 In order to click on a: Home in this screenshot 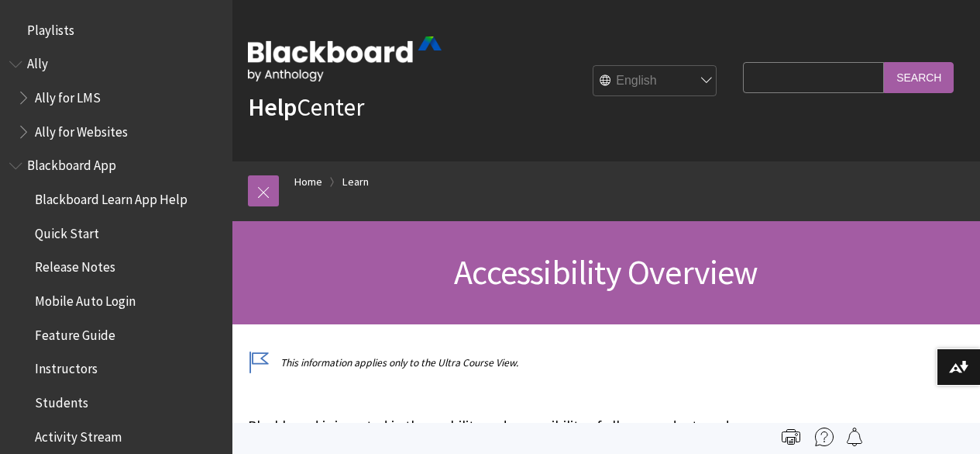, I will do `click(308, 182)`.